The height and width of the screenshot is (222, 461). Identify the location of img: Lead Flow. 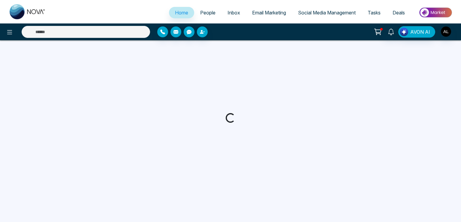
(404, 32).